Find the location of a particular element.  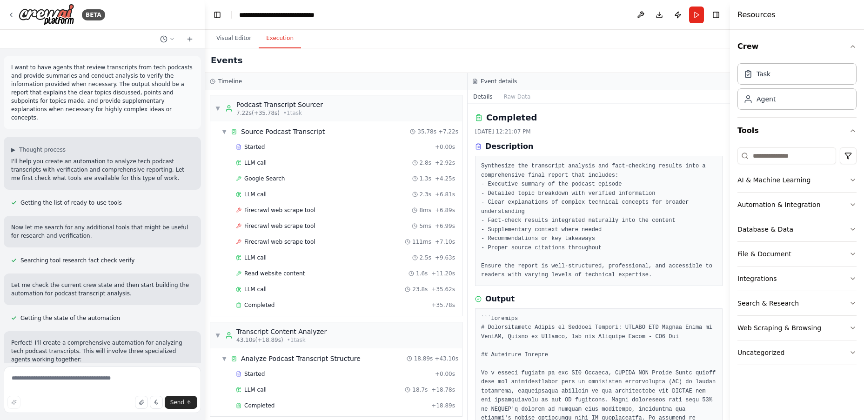

span: 1.6s is located at coordinates (421, 274).